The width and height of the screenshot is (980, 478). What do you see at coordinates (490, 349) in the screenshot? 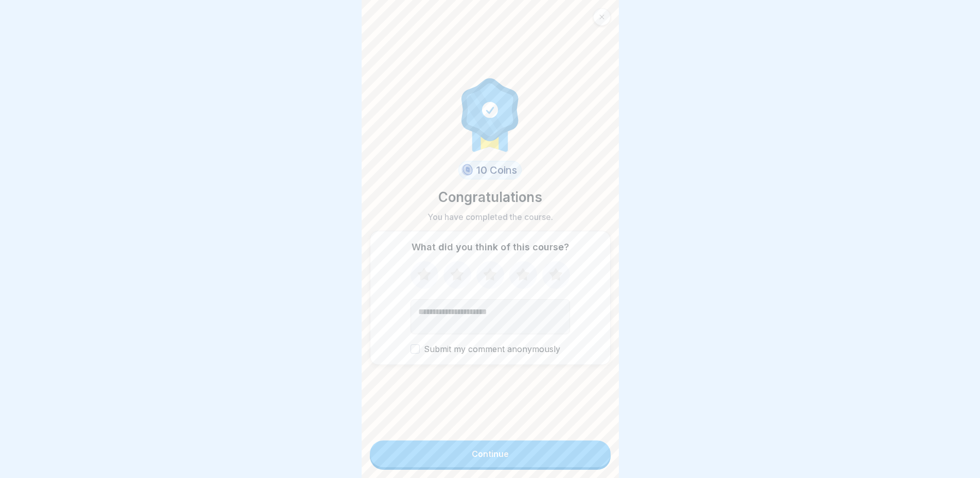
I see `label: Submit my comment anonymously` at bounding box center [490, 349].